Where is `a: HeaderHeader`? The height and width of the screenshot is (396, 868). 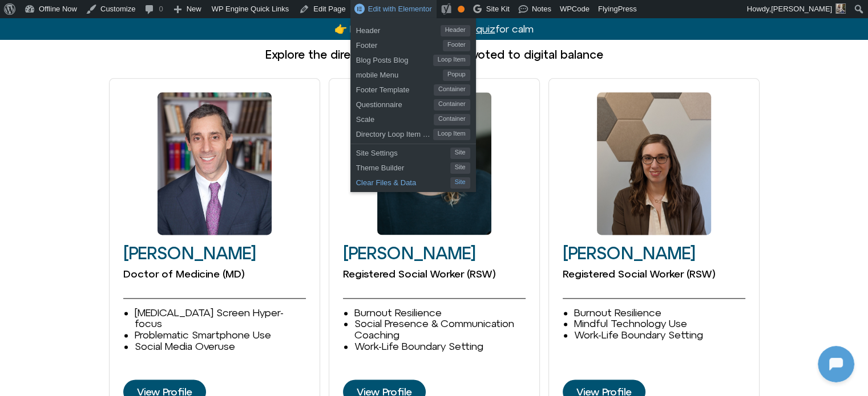 a: HeaderHeader is located at coordinates (413, 29).